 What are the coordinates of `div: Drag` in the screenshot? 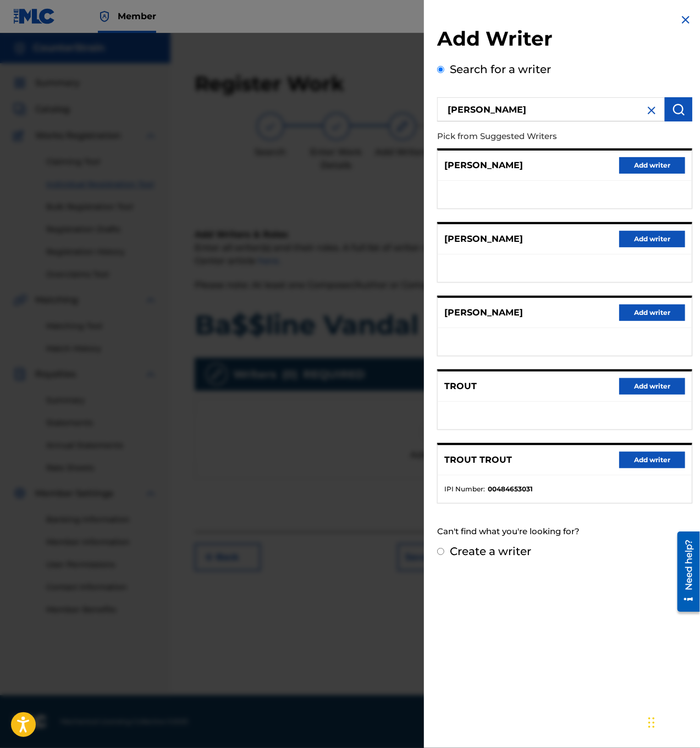 It's located at (651, 722).